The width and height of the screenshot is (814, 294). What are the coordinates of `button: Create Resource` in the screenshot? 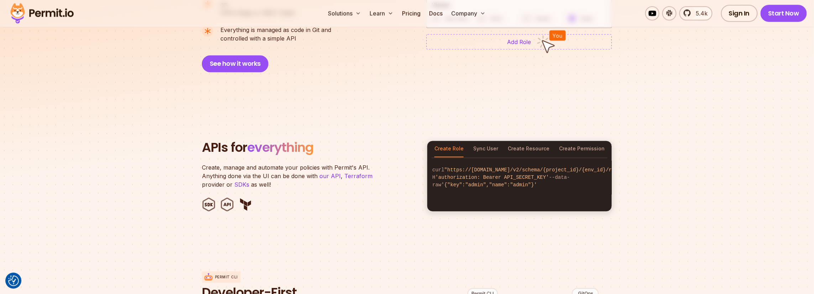 It's located at (528, 150).